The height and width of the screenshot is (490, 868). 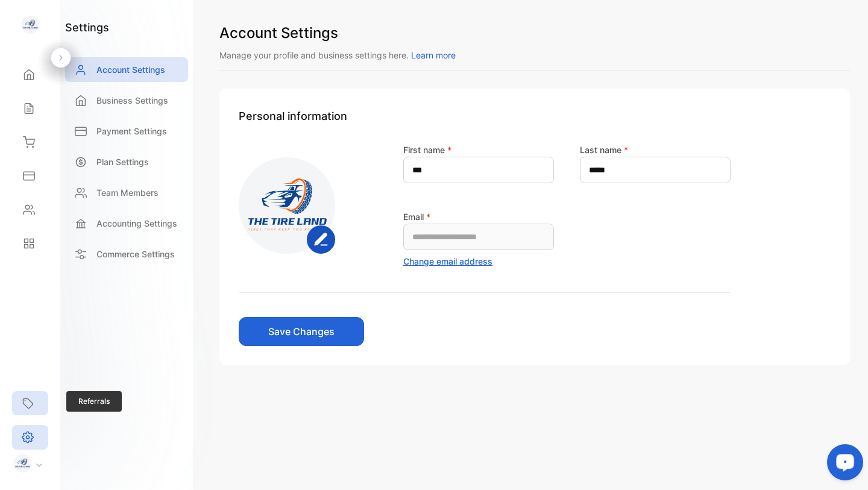 I want to click on img: profile, so click(x=22, y=464).